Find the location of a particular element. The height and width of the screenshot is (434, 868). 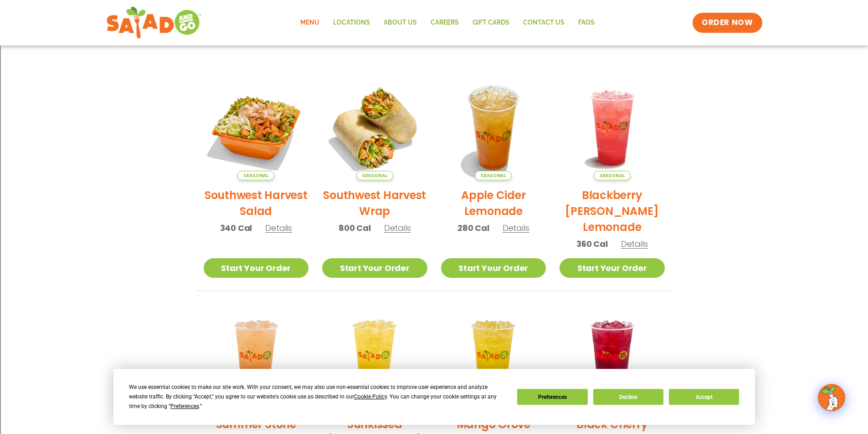

a: FAQs is located at coordinates (587, 23).